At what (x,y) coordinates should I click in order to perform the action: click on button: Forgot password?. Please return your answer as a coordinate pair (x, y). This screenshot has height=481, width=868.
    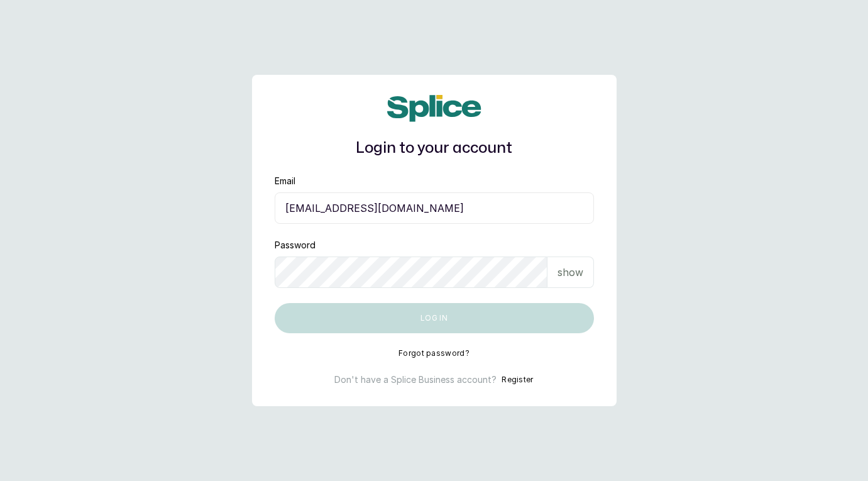
    Looking at the image, I should click on (434, 353).